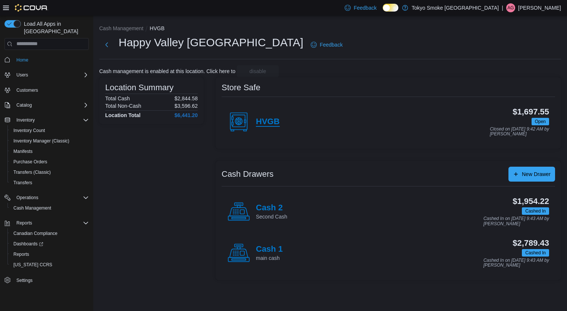 The width and height of the screenshot is (567, 311). Describe the element at coordinates (50, 265) in the screenshot. I see `span: Washington CCRS` at that location.